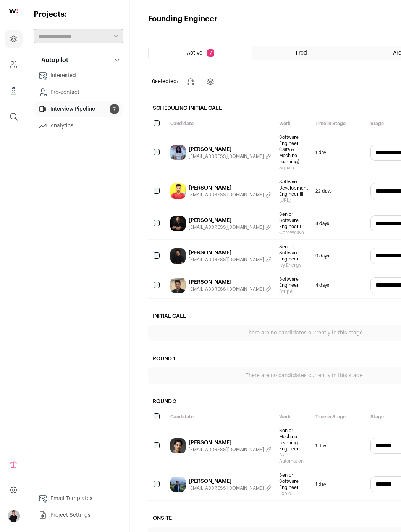 The image size is (401, 532). Describe the element at coordinates (14, 91) in the screenshot. I see `a: Company Lists` at that location.